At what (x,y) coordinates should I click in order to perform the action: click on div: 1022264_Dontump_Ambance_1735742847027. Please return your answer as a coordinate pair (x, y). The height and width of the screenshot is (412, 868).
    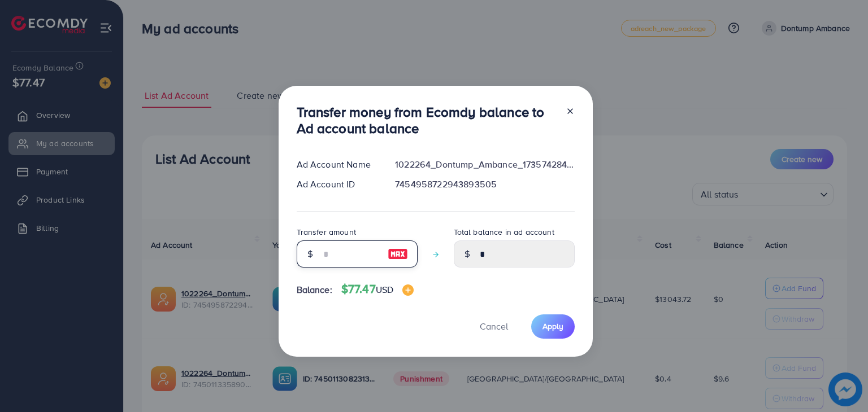
    Looking at the image, I should click on (484, 164).